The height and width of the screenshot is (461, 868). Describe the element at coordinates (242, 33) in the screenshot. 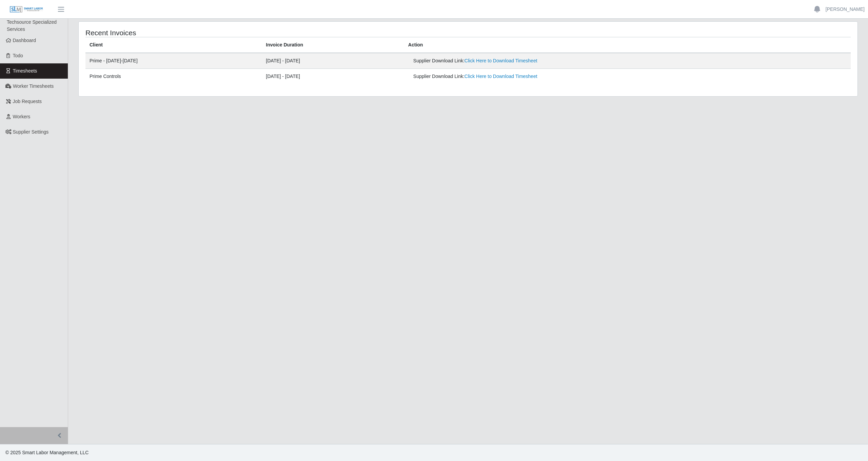

I see `h4: Recent Invoices` at that location.